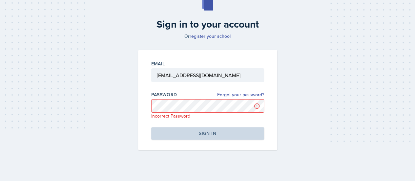 The height and width of the screenshot is (181, 415). Describe the element at coordinates (164, 94) in the screenshot. I see `label: Password` at that location.